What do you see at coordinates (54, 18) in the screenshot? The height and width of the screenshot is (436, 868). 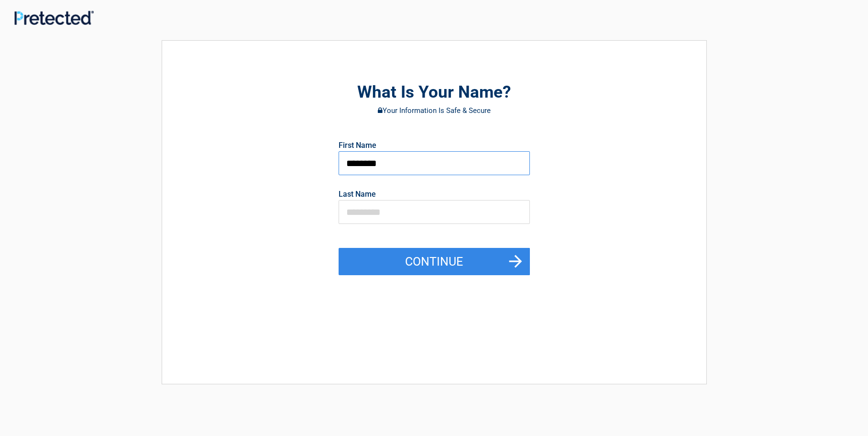 I see `img: Main Logo` at bounding box center [54, 18].